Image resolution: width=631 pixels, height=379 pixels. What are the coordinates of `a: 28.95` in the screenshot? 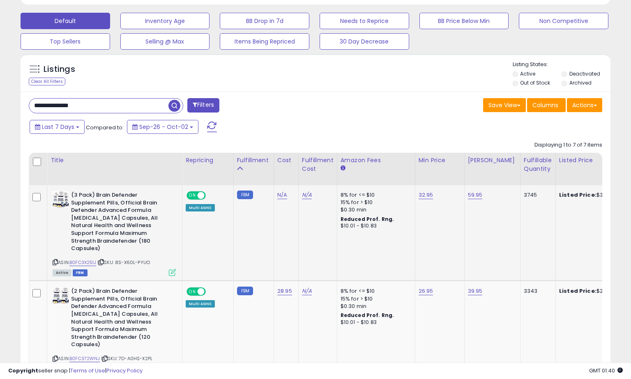 It's located at (285, 291).